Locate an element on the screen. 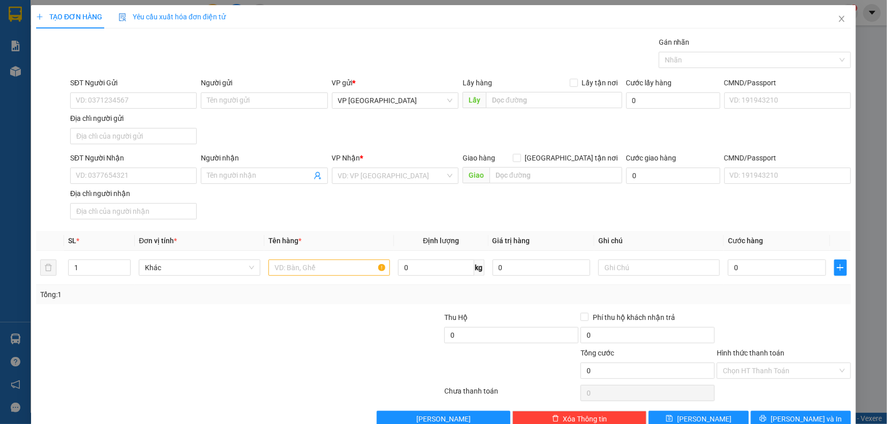 Image resolution: width=887 pixels, height=424 pixels. button: plus is located at coordinates (840, 268).